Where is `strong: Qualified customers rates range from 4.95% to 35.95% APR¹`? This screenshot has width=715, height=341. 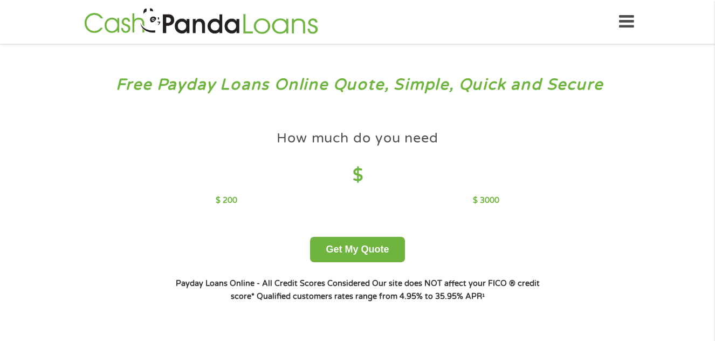 strong: Qualified customers rates range from 4.95% to 35.95% APR¹ is located at coordinates (370, 296).